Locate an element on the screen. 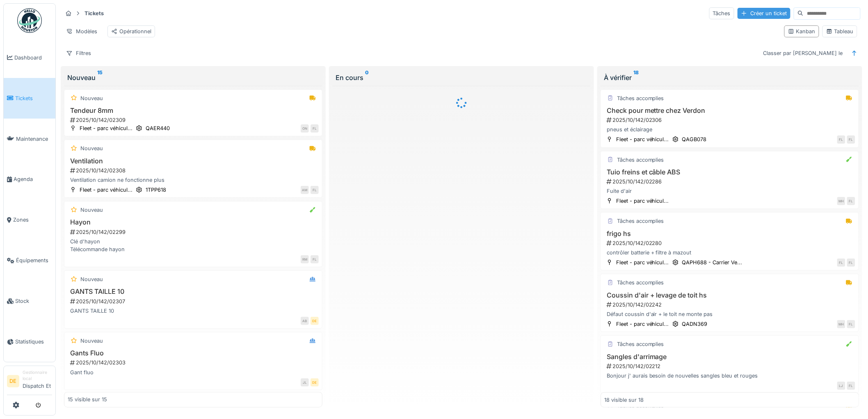 This screenshot has width=868, height=419. h3: Hayon is located at coordinates (193, 222).